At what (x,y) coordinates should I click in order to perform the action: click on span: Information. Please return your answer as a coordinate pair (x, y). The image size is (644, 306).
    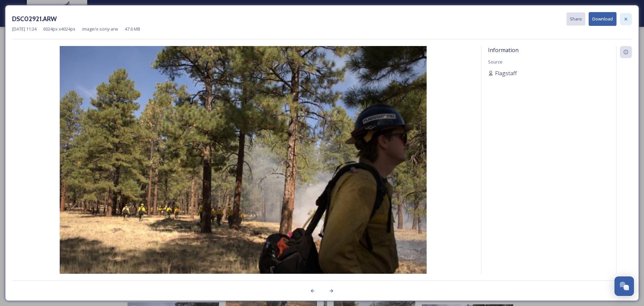
    Looking at the image, I should click on (503, 50).